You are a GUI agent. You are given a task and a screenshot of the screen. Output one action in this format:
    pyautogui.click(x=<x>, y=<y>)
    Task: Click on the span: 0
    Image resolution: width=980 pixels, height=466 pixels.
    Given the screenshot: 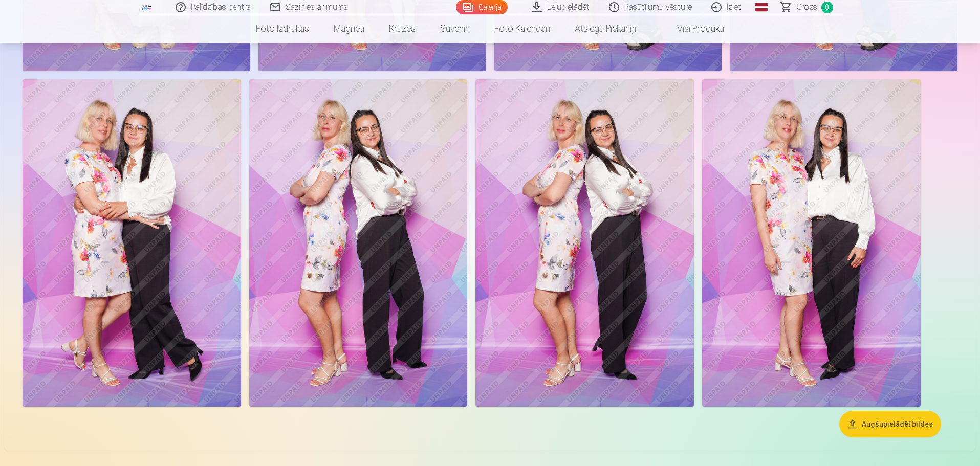 What is the action you would take?
    pyautogui.click(x=827, y=7)
    